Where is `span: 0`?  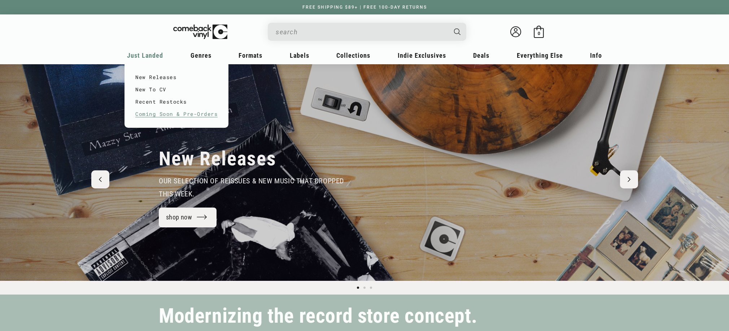
span: 0 is located at coordinates (539, 33).